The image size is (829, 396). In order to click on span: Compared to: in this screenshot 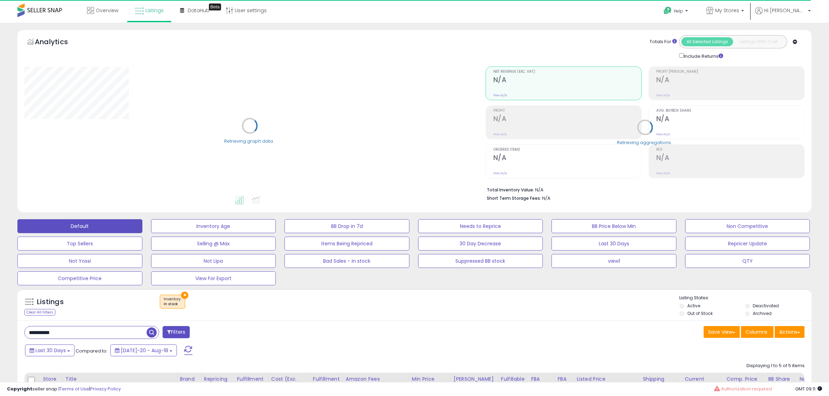, I will do `click(92, 351)`.